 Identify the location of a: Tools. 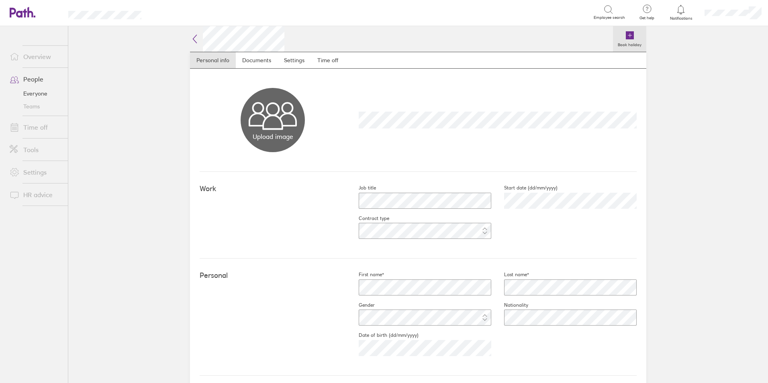
(35, 150).